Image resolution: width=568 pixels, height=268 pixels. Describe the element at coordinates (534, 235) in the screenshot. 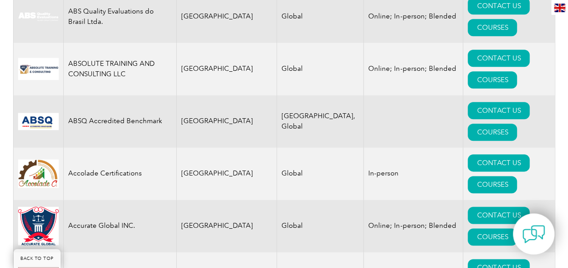

I see `img: contact-chat.png` at that location.